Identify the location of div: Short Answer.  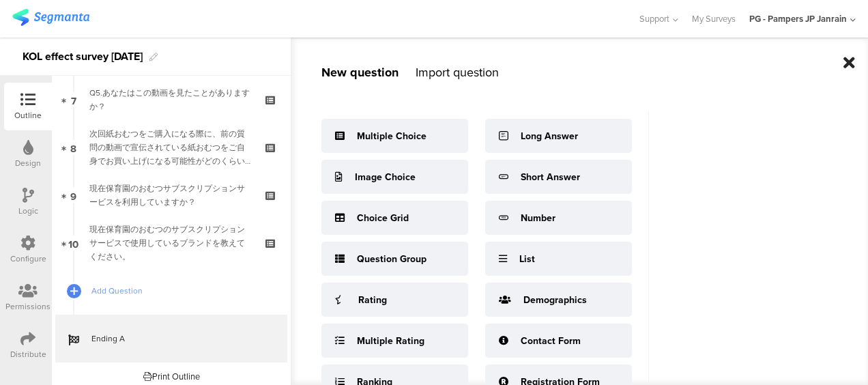
(551, 177).